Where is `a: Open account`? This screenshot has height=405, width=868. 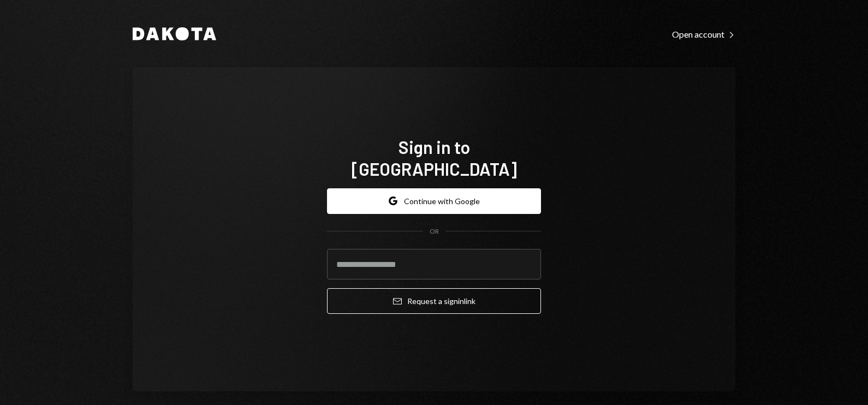 a: Open account is located at coordinates (703, 34).